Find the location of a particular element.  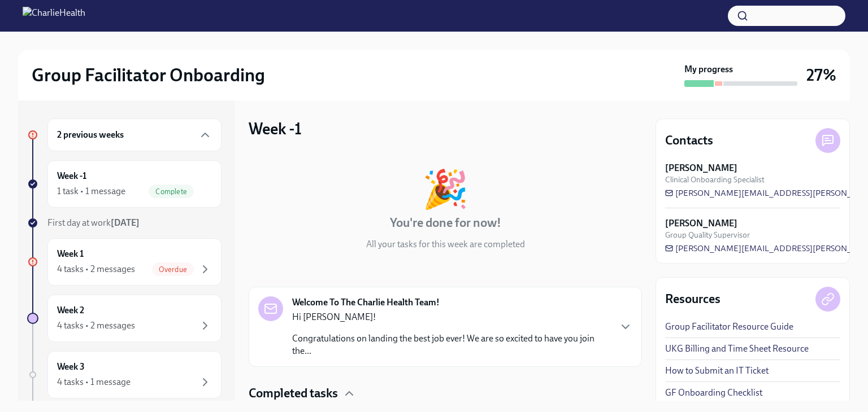

div: 4 tasks • 1 message is located at coordinates (94, 382).